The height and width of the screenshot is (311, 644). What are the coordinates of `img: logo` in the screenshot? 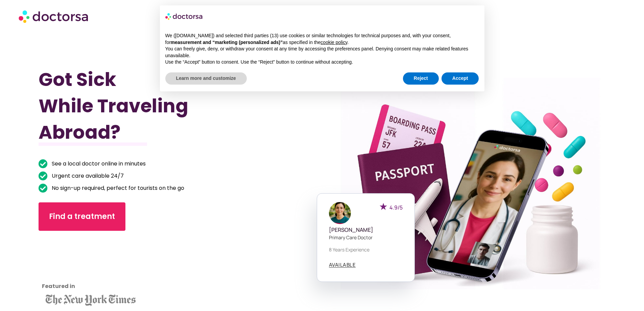 It's located at (184, 16).